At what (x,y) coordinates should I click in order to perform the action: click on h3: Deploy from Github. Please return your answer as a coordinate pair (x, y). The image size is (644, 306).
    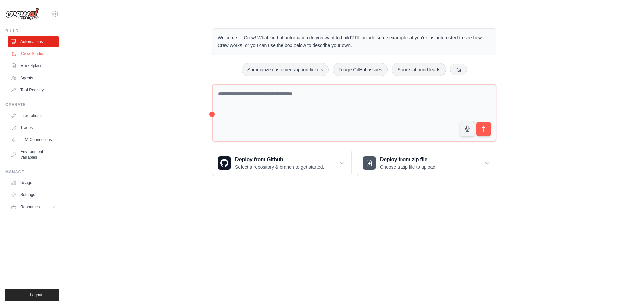
    Looking at the image, I should click on (280, 159).